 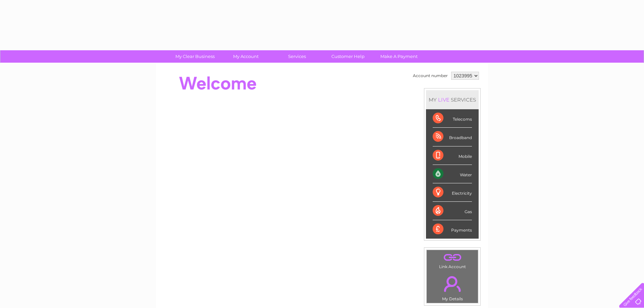 What do you see at coordinates (452, 118) in the screenshot?
I see `div: Telecoms` at bounding box center [452, 118].